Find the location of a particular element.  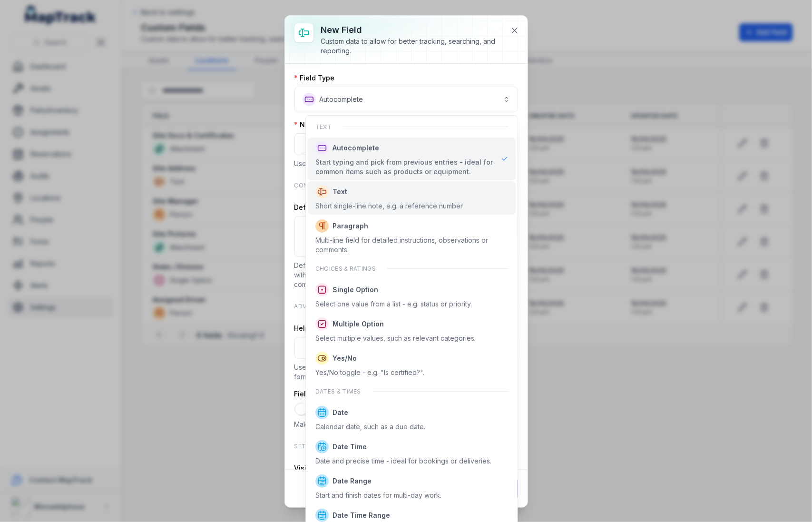

div: Select multiple values, such as relevant categories. is located at coordinates (395, 339).